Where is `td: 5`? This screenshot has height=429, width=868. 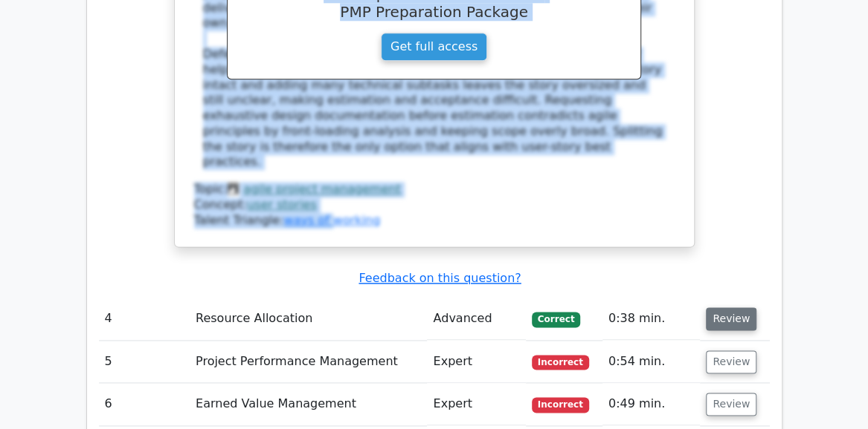 td: 5 is located at coordinates (144, 362).